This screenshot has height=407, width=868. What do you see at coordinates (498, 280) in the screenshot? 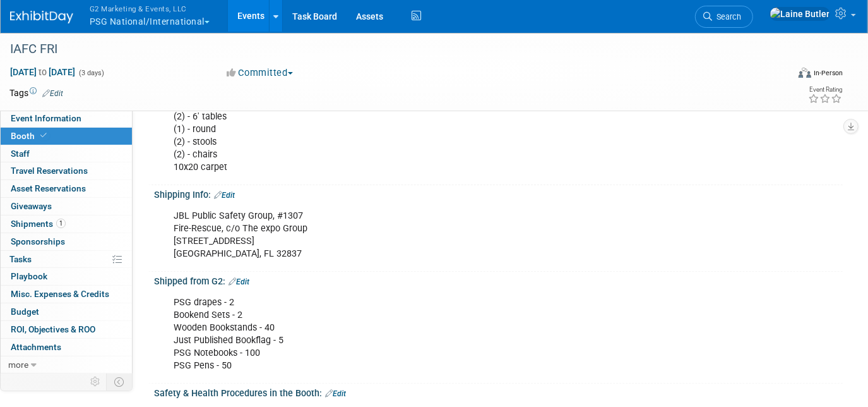
I see `div: Shipped from G2:` at bounding box center [498, 280].